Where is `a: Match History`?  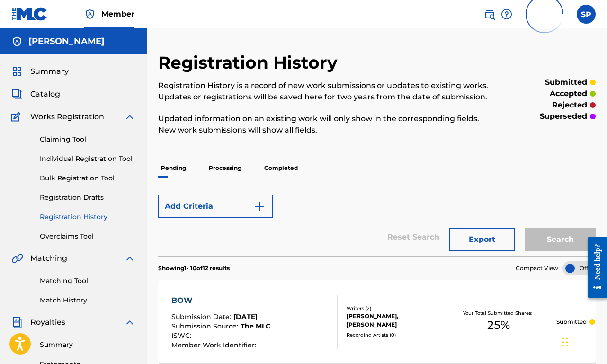
a: Match History is located at coordinates (88, 300).